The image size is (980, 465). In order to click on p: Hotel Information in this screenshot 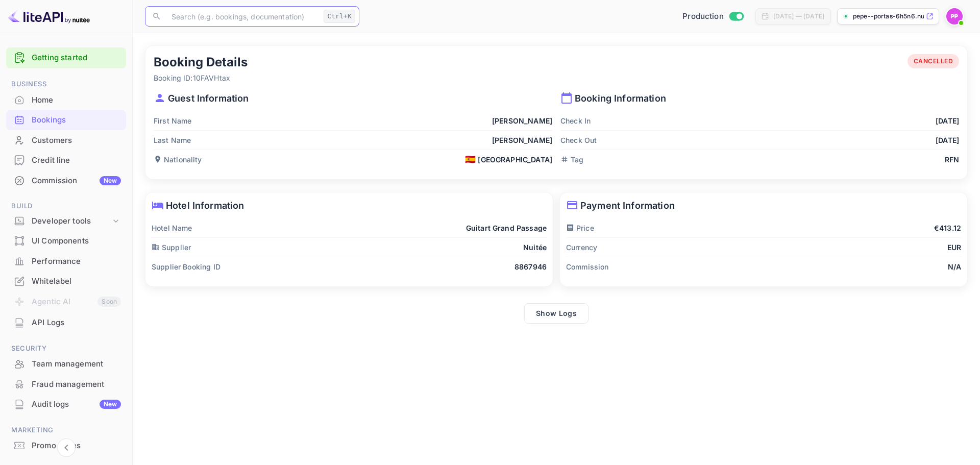, I will do `click(349, 205)`.